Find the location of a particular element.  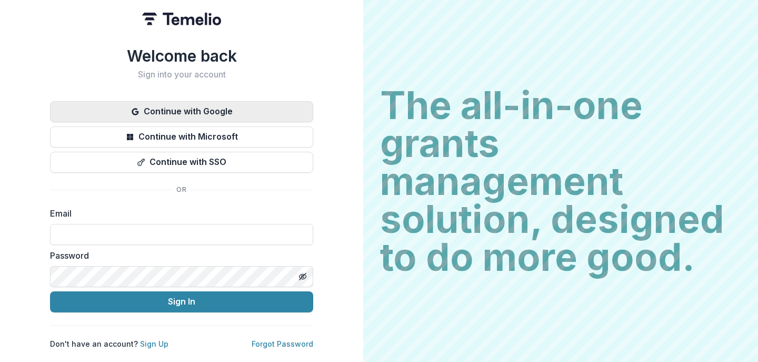

button: Toggle password visibility is located at coordinates (303, 276).